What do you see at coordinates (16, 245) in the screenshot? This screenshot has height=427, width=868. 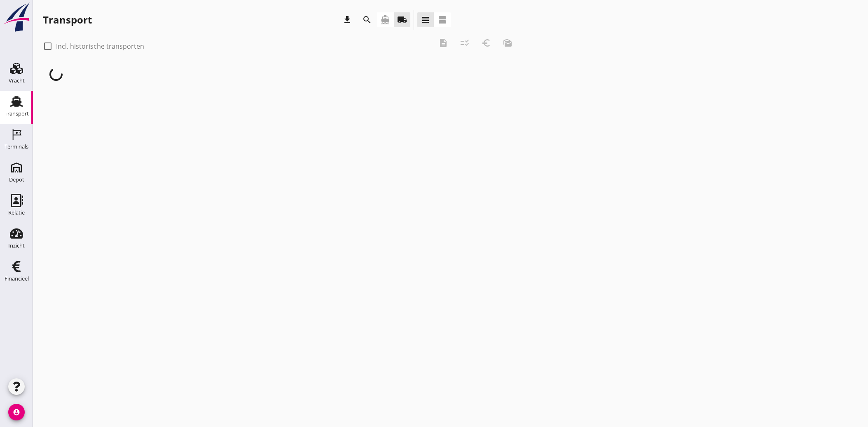 I see `div: Inzicht` at bounding box center [16, 245].